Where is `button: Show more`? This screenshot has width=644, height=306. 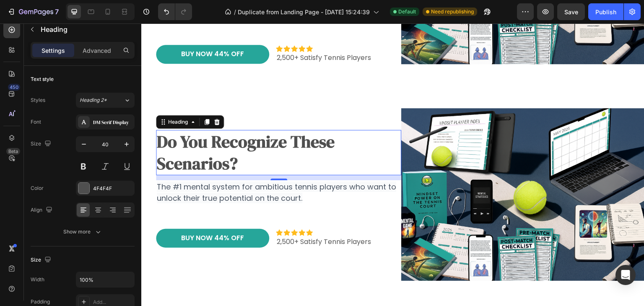 button: Show more is located at coordinates (83, 232).